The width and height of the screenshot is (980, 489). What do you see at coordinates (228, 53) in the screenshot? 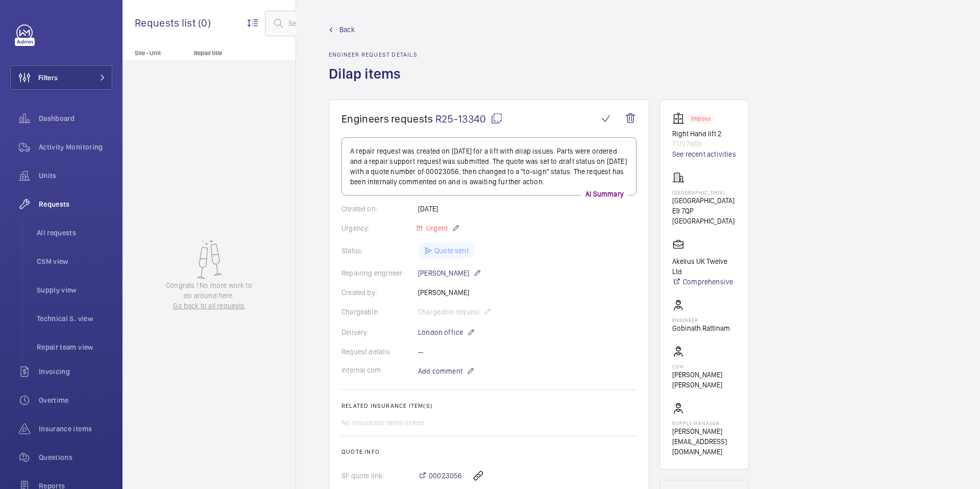
I see `p: Repair title` at bounding box center [228, 53].